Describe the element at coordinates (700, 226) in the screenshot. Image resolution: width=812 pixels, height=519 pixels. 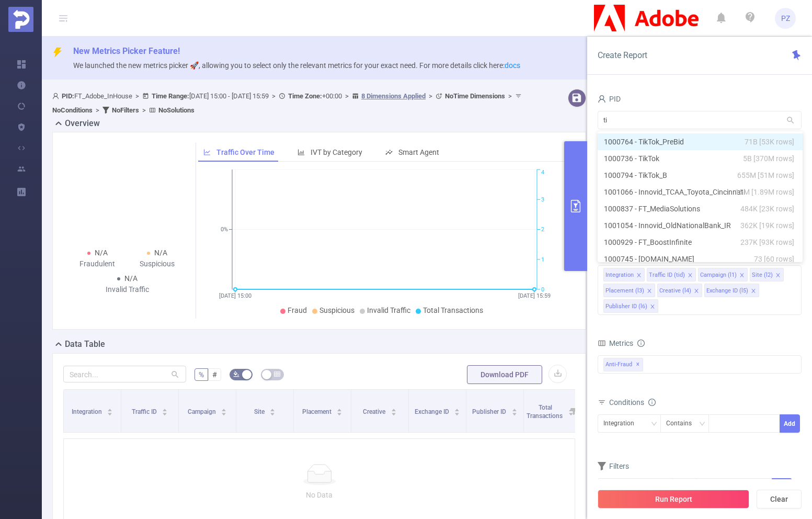
I see `li: 1001054 - Innovid_OldNationalBank_IR` at that location.